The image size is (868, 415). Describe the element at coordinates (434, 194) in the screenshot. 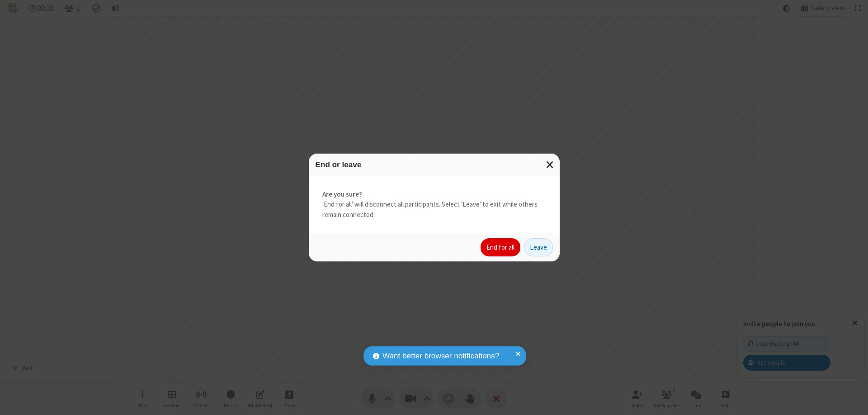

I see `strong: Are you sure?` at that location.